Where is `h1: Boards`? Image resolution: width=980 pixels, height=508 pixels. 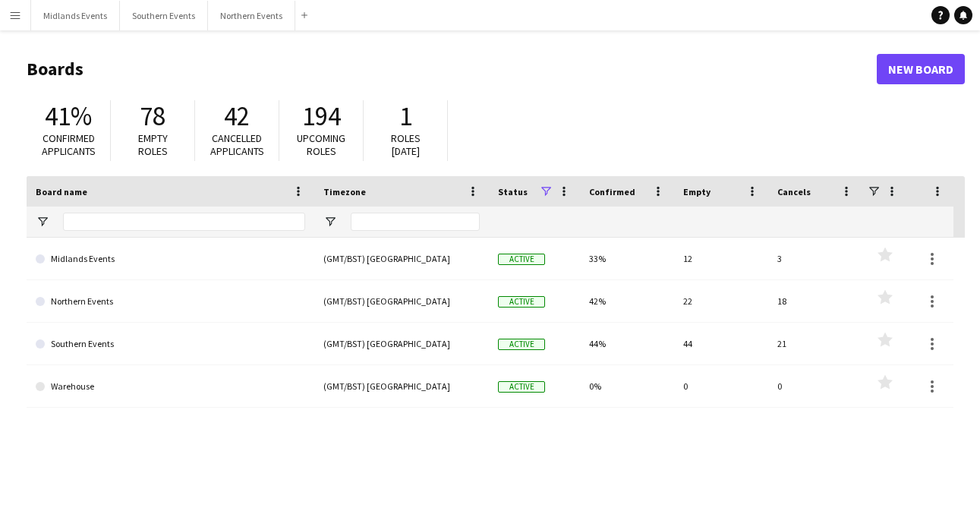 h1: Boards is located at coordinates (452, 69).